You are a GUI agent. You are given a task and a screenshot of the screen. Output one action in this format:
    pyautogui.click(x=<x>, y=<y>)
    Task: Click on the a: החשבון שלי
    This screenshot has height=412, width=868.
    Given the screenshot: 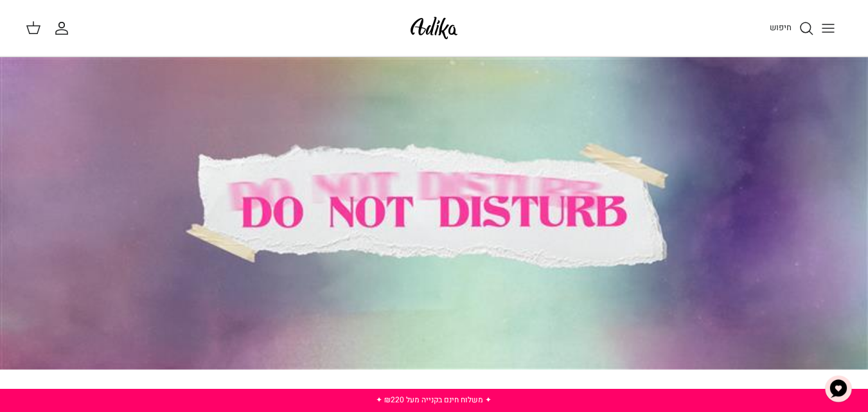 What is the action you would take?
    pyautogui.click(x=64, y=28)
    